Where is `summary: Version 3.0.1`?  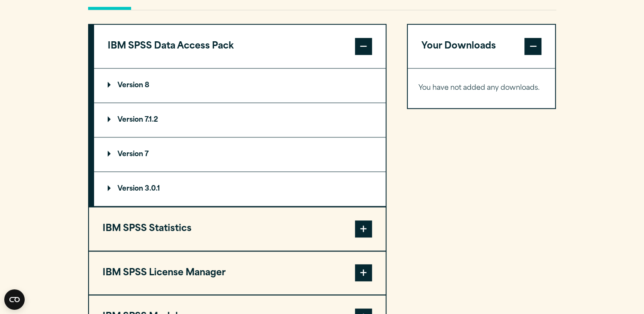 summary: Version 3.0.1 is located at coordinates (239, 189).